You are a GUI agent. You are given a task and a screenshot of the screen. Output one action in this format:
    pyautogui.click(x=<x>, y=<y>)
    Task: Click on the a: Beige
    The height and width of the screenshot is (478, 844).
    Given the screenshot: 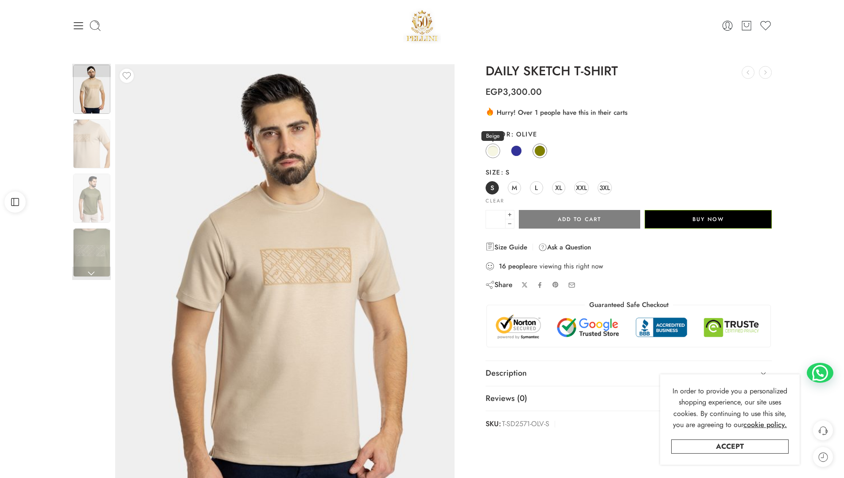 What is the action you would take?
    pyautogui.click(x=493, y=151)
    